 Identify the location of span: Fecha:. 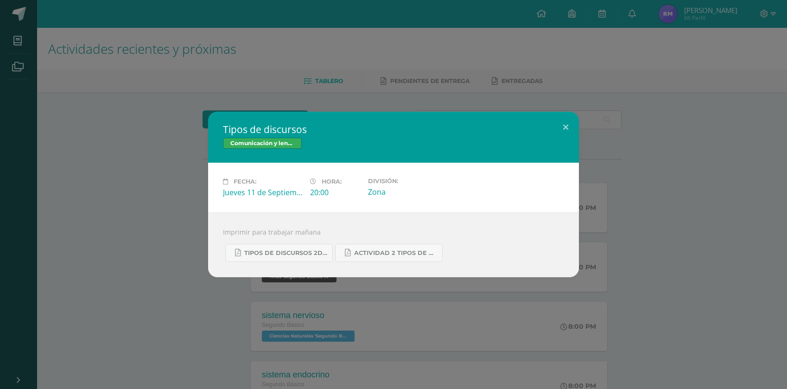
(245, 181).